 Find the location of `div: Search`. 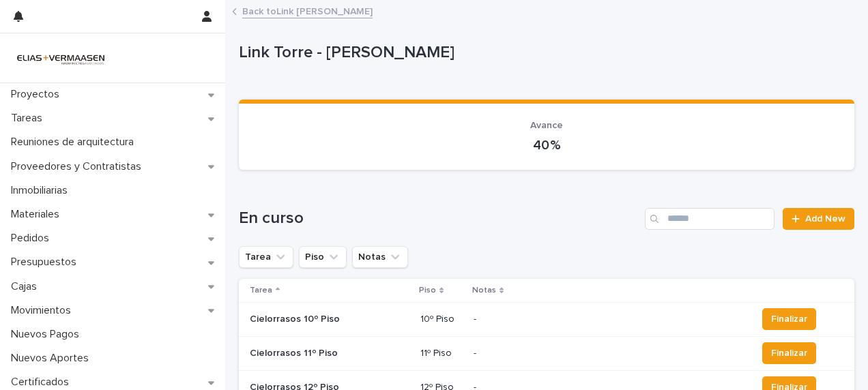

div: Search is located at coordinates (709, 219).